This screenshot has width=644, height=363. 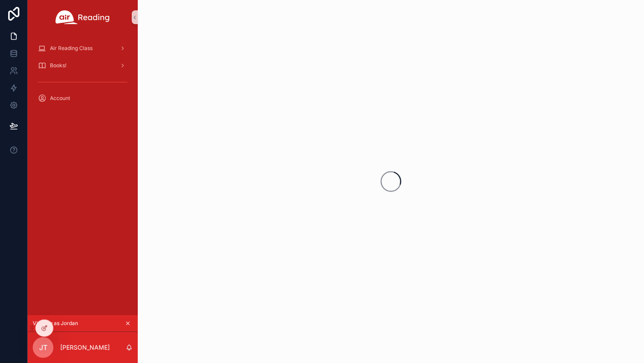 What do you see at coordinates (71, 48) in the screenshot?
I see `span: Air Reading Class` at bounding box center [71, 48].